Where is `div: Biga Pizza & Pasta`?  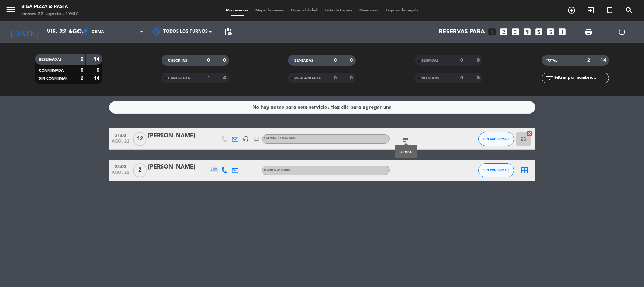 div: Biga Pizza & Pasta is located at coordinates (49, 7).